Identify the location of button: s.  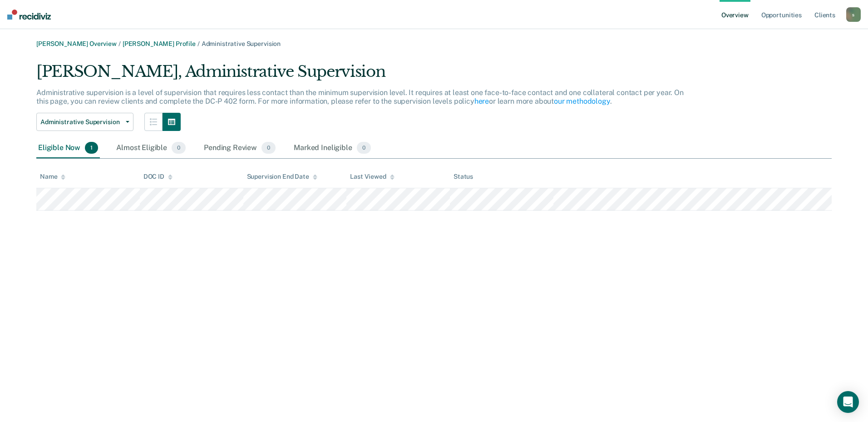
(854, 15).